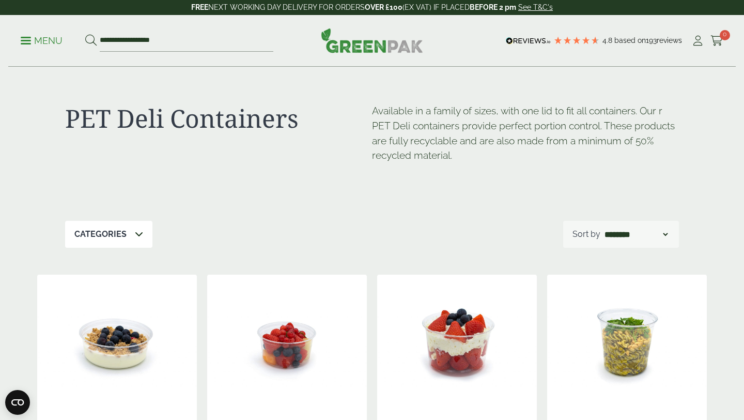  What do you see at coordinates (725, 35) in the screenshot?
I see `span: 0` at bounding box center [725, 35].